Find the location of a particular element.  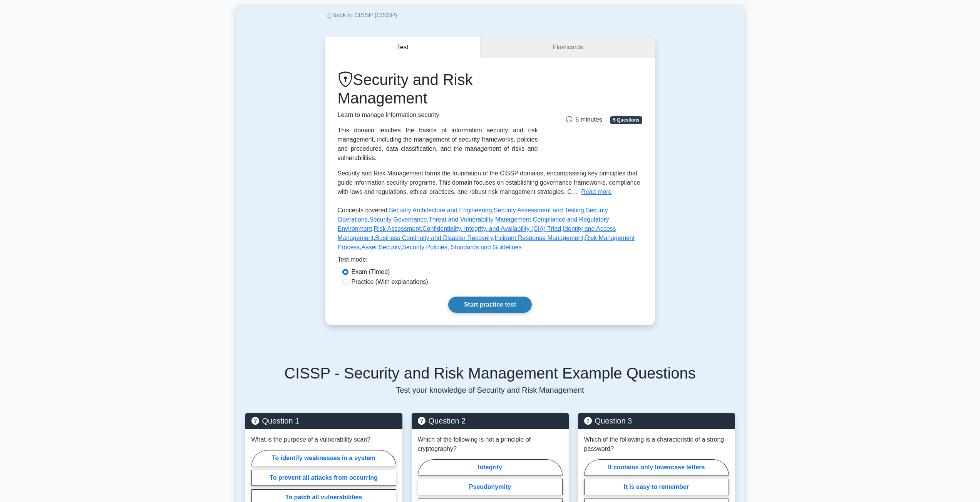

a: Security Governance is located at coordinates (398, 219).